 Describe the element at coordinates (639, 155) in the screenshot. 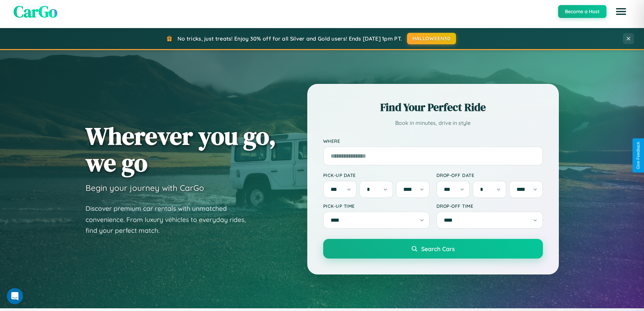

I see `div: Give Feedback` at that location.